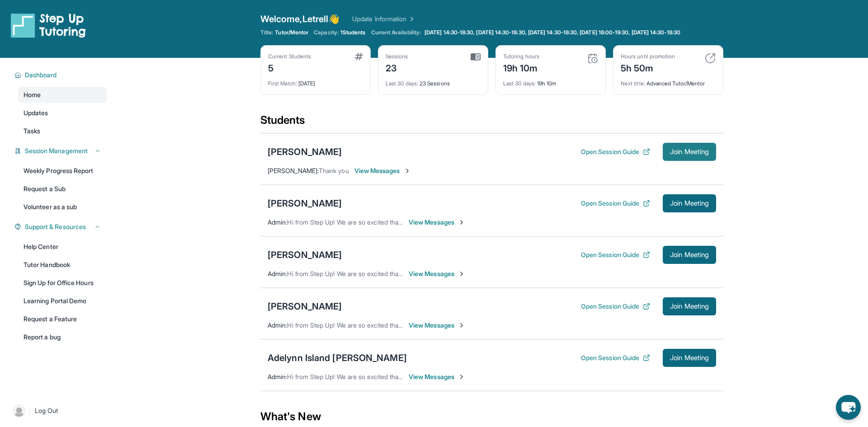 Image resolution: width=868 pixels, height=427 pixels. I want to click on div: 5, so click(289, 67).